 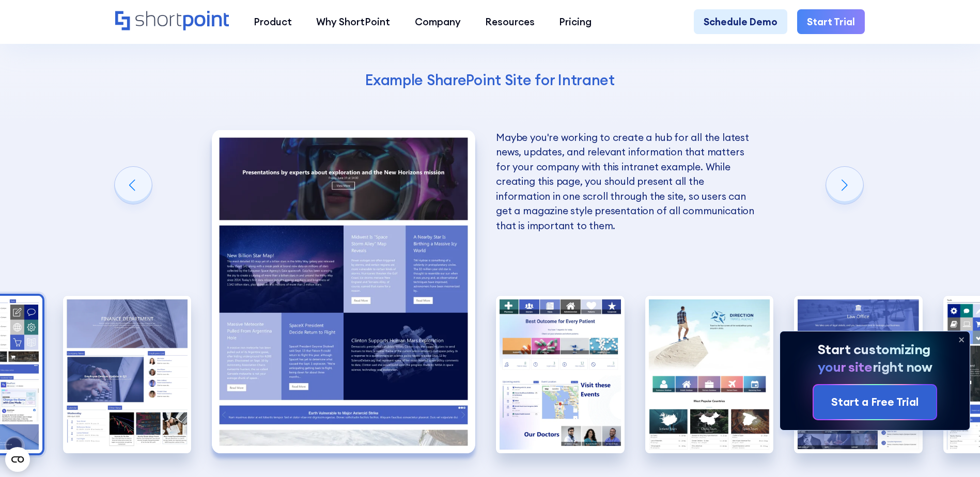 I want to click on div: 5 / 10, so click(x=344, y=292).